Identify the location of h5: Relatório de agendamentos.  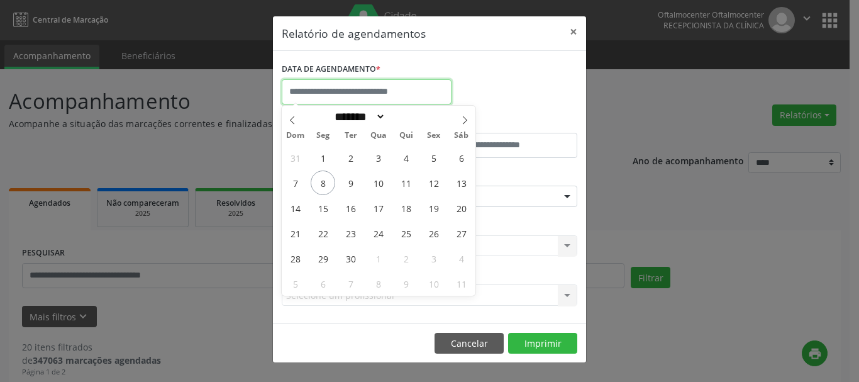
(353, 33).